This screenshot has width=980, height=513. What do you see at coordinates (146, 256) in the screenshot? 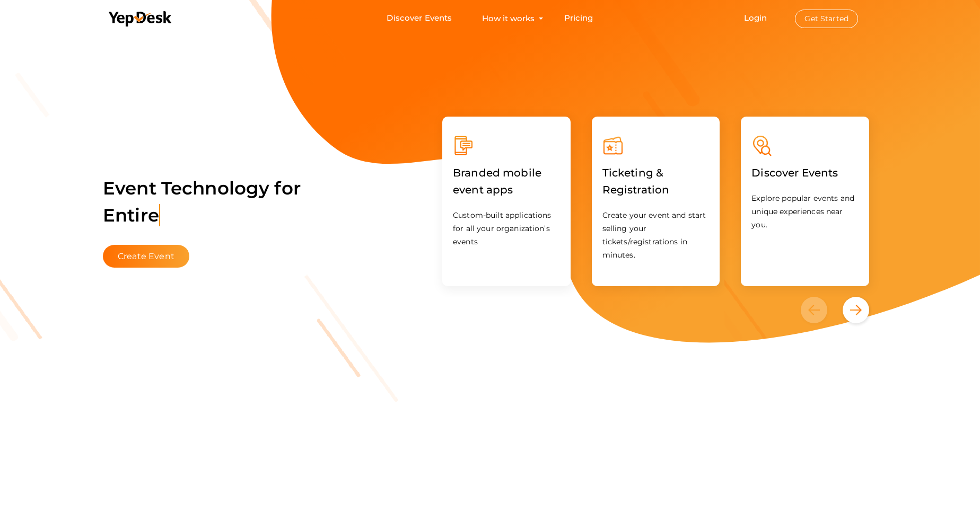
I see `button: Create Event` at bounding box center [146, 256].